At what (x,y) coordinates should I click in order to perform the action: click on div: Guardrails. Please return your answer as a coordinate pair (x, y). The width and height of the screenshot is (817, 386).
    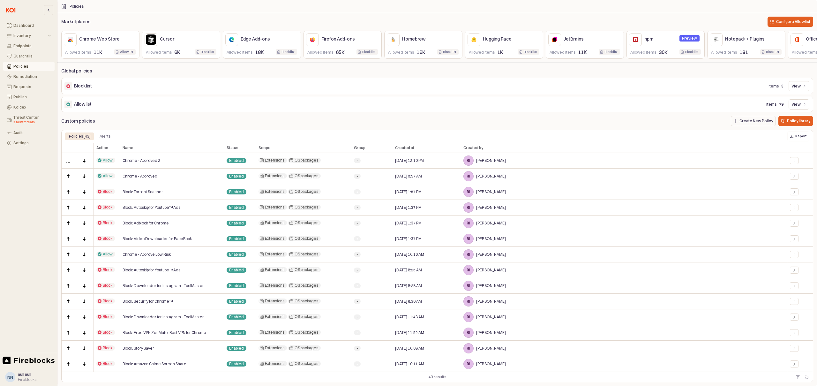
    Looking at the image, I should click on (32, 56).